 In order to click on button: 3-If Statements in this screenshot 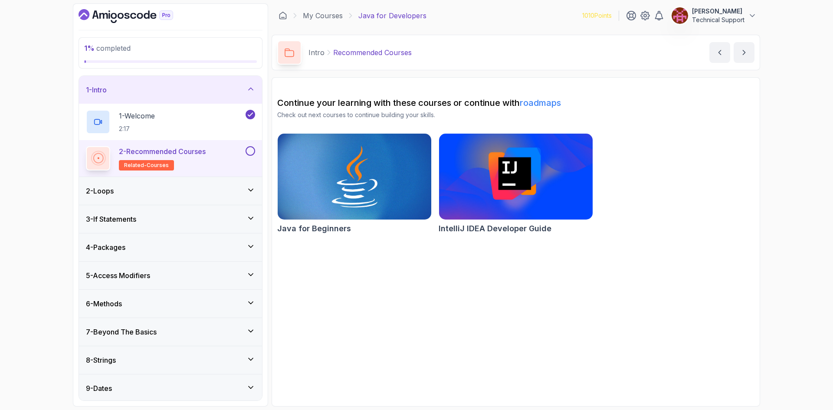, I will do `click(171, 219)`.